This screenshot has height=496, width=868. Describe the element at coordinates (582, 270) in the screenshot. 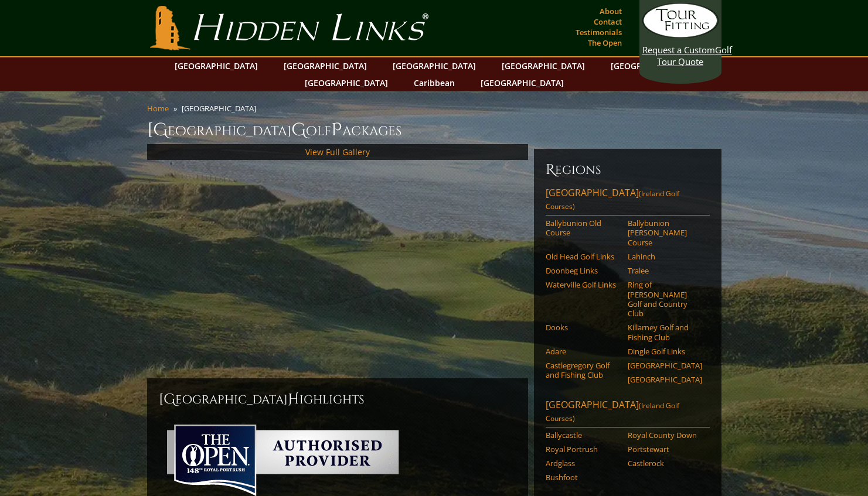

I see `a: Doonbeg Links` at that location.